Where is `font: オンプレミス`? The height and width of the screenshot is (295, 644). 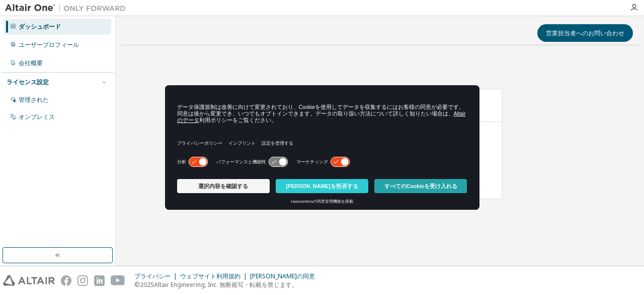 font: オンプレミス is located at coordinates (36, 116).